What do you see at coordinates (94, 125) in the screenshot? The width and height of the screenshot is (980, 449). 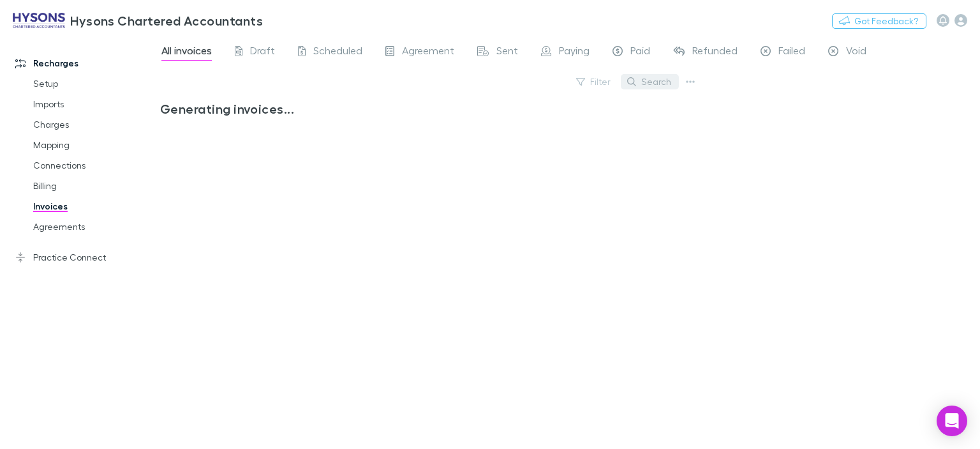 I see `a: Charges` at bounding box center [94, 125].